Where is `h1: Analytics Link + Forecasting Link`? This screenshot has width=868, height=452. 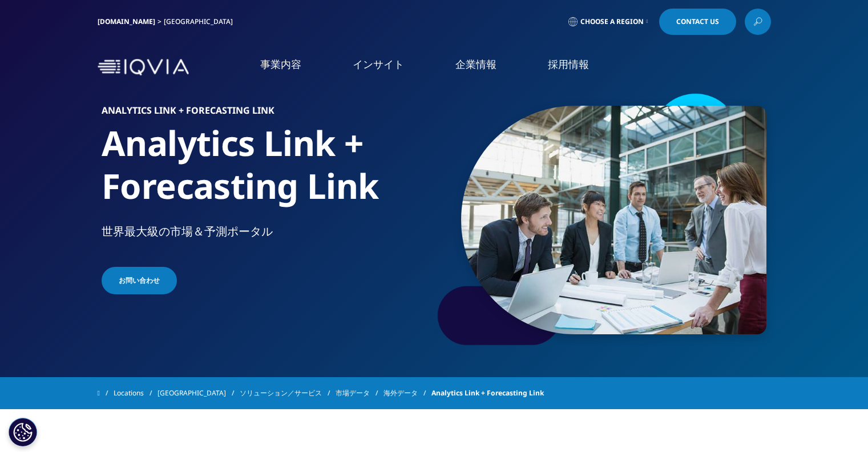 h1: Analytics Link + Forecasting Link is located at coordinates (265, 173).